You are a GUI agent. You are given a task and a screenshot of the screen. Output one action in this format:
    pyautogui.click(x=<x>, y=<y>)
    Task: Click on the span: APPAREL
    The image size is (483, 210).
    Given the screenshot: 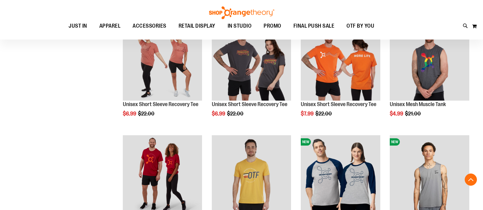 What is the action you would take?
    pyautogui.click(x=110, y=26)
    